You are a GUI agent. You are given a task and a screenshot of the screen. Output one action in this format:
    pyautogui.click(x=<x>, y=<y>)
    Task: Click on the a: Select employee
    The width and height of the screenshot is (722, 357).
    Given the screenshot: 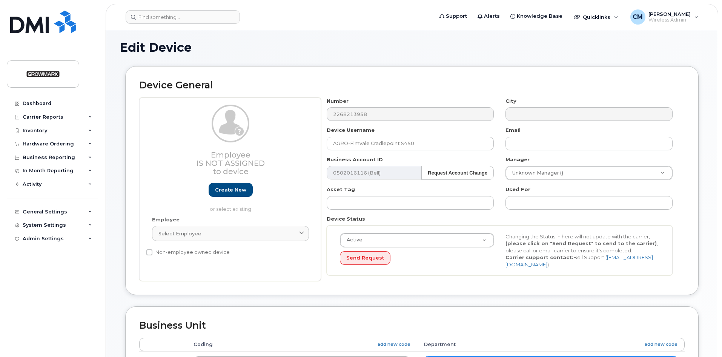 What is the action you would take?
    pyautogui.click(x=231, y=233)
    